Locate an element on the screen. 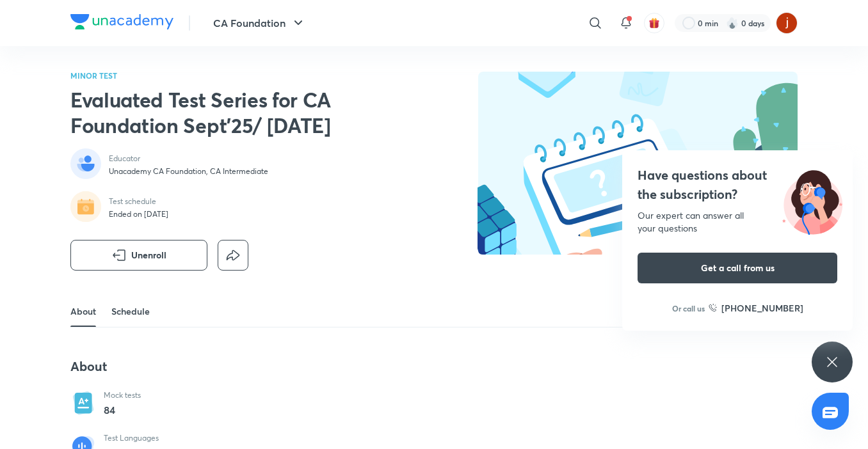 This screenshot has height=449, width=868. h4: Have questions about the subscription? is located at coordinates (738, 185).